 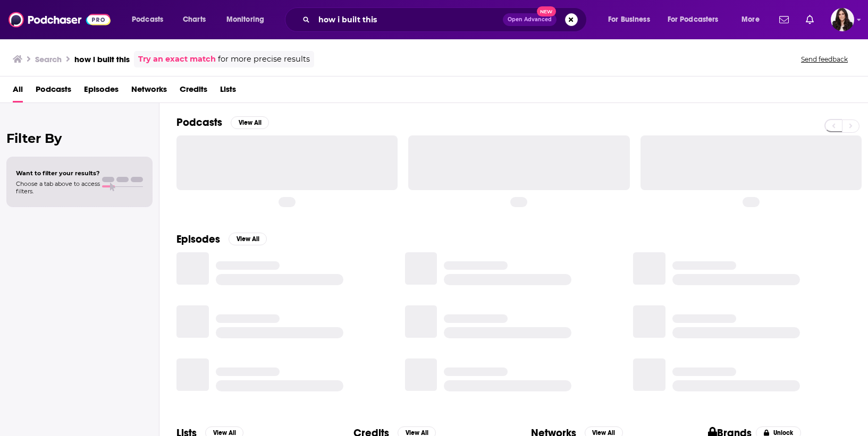 What do you see at coordinates (177, 59) in the screenshot?
I see `a: Try an exact match` at bounding box center [177, 59].